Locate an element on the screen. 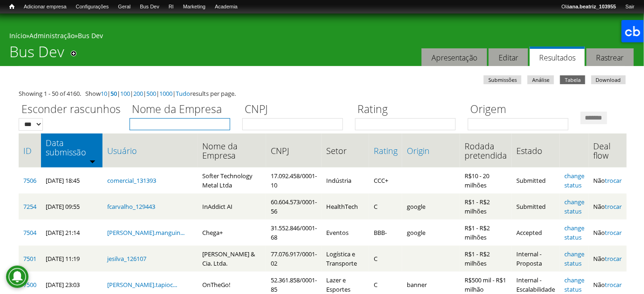 Image resolution: width=644 pixels, height=294 pixels. a: Administração is located at coordinates (52, 35).